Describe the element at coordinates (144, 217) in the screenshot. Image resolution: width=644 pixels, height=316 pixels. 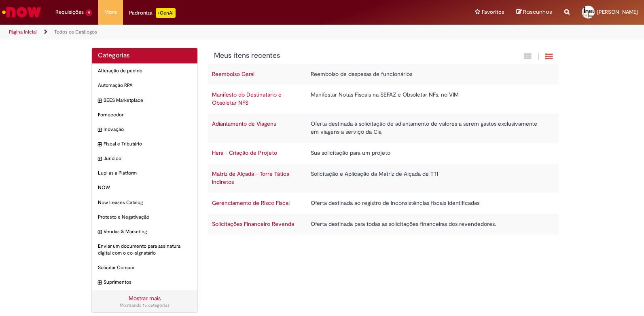
I see `div: Protesto e Negativação` at that location.